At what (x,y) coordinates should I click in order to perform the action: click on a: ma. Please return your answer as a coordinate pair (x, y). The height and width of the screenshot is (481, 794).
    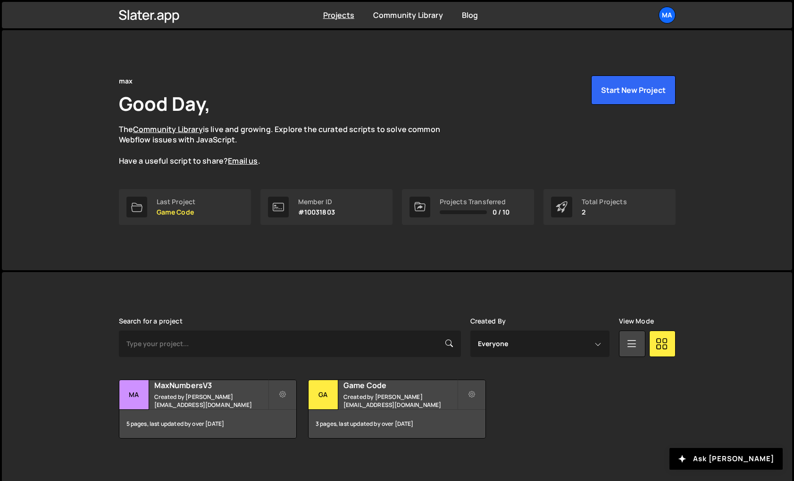
    Looking at the image, I should click on (667, 15).